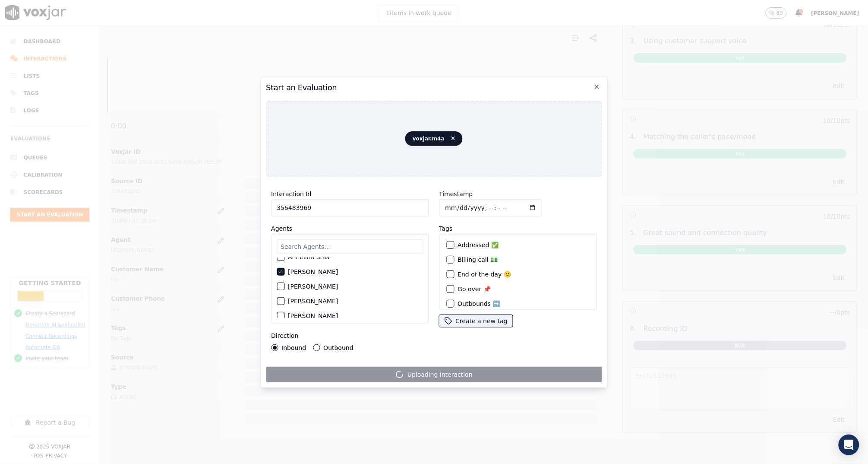  What do you see at coordinates (476, 321) in the screenshot?
I see `button: Create a new tag` at bounding box center [476, 321].